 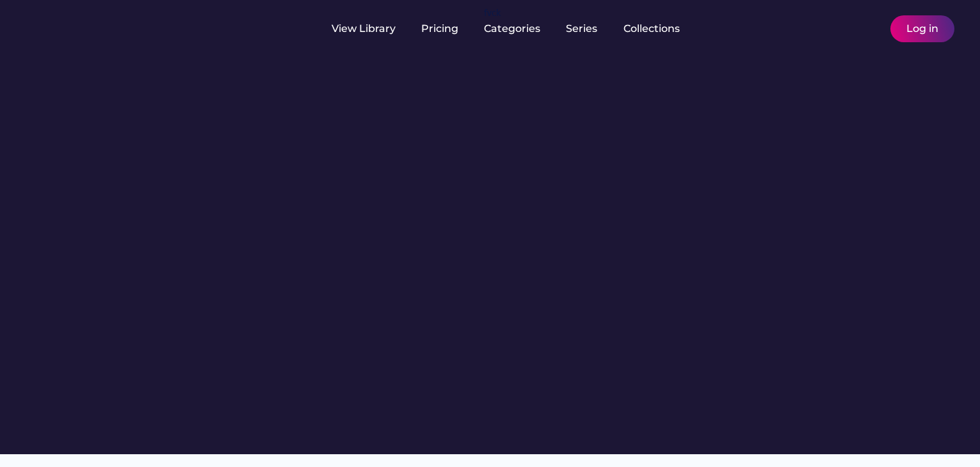 I want to click on div: View Library, so click(x=364, y=29).